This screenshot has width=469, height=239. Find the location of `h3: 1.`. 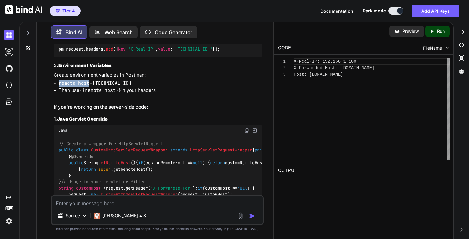

h3: 1. is located at coordinates (158, 119).